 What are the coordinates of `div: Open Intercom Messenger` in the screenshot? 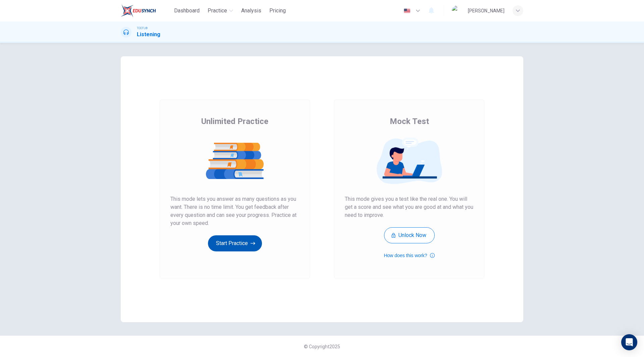 It's located at (629, 343).